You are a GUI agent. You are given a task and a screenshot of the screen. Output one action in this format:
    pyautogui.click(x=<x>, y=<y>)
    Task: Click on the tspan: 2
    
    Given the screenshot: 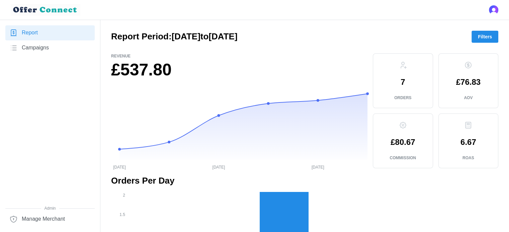 What is the action you would take?
    pyautogui.click(x=124, y=195)
    